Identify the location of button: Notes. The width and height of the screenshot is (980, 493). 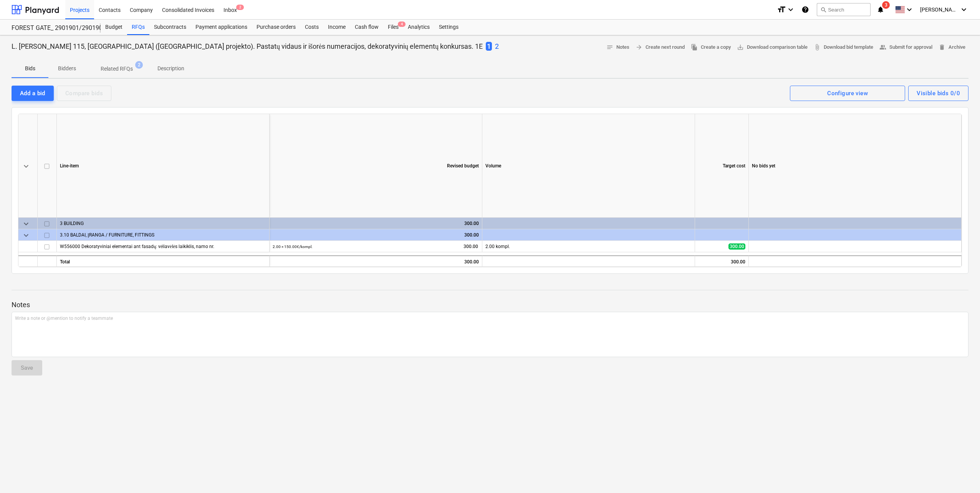
(618, 48).